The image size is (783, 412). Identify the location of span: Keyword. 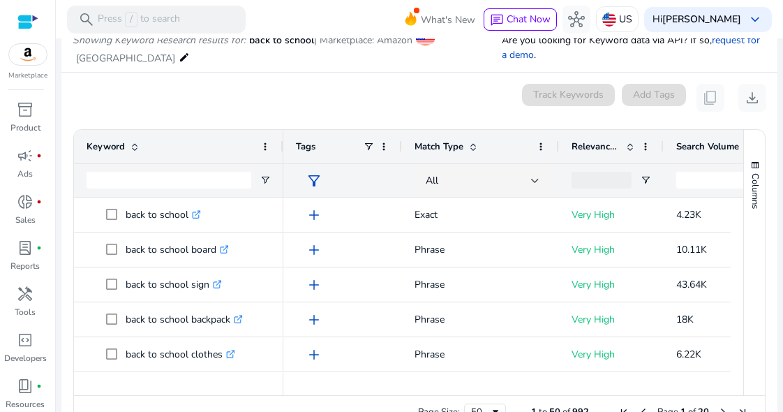
(105, 147).